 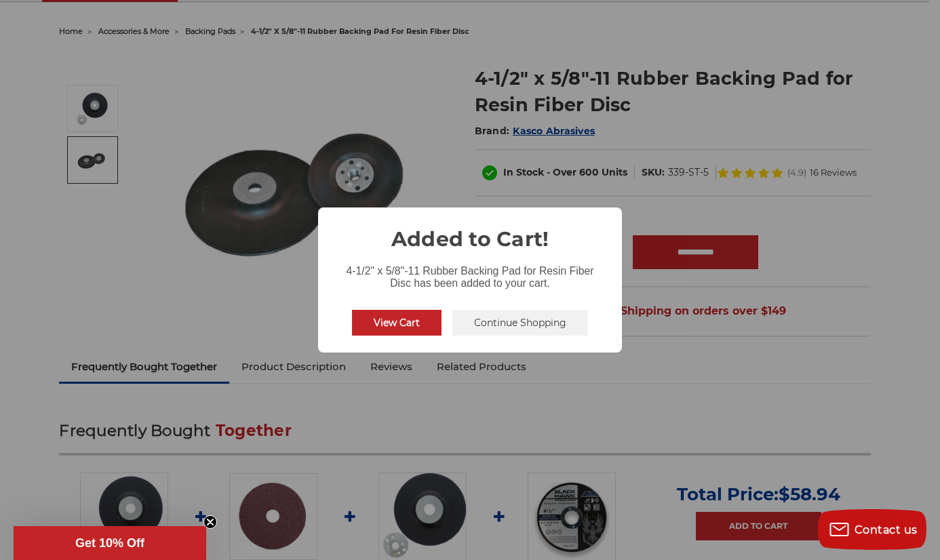 What do you see at coordinates (470, 230) in the screenshot?
I see `h2: Added to Cart!` at bounding box center [470, 230].